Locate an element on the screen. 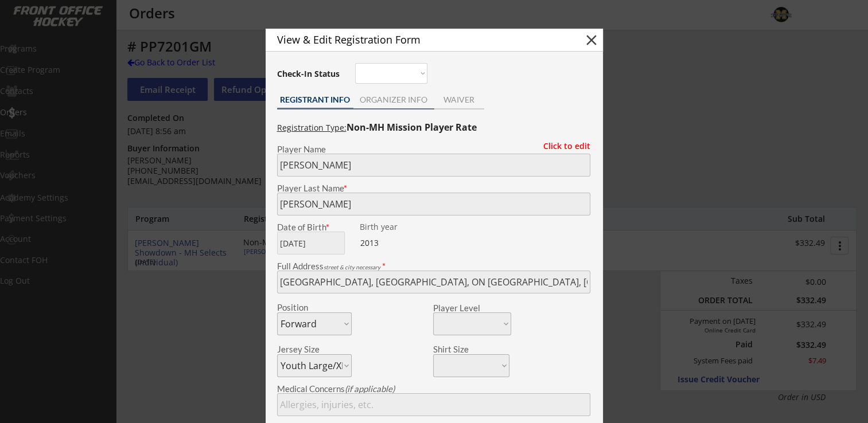 The image size is (868, 423). div: Jersey Size is located at coordinates (306, 349).